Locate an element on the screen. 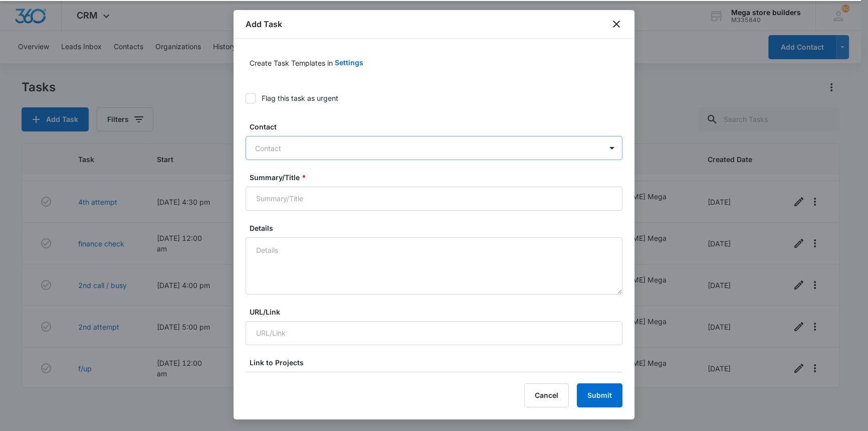  label: URL/Link is located at coordinates (437, 312).